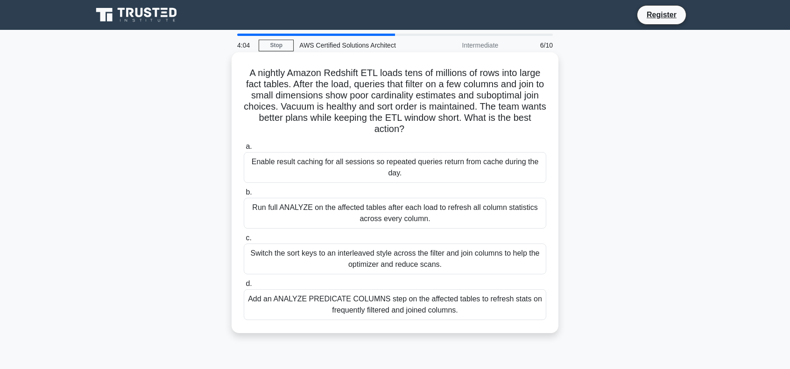 This screenshot has width=790, height=369. I want to click on div: AWS Certified Solutions Architect, so click(358, 45).